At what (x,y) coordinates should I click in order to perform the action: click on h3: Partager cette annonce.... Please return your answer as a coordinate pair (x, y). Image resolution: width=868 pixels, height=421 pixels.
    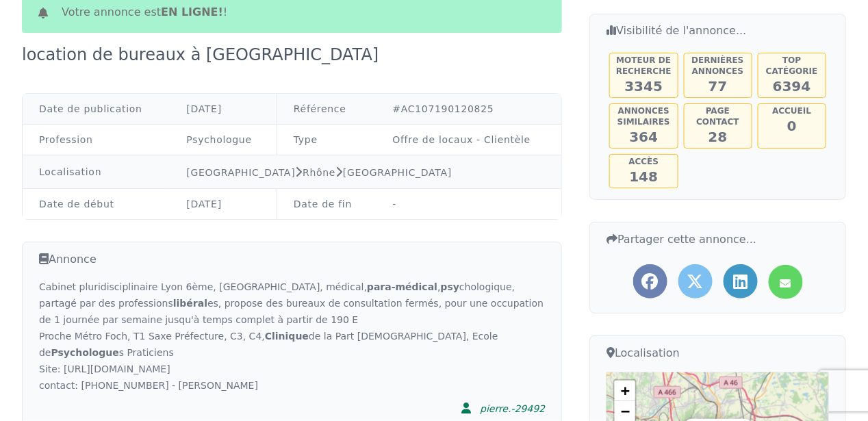
    Looking at the image, I should click on (718, 239).